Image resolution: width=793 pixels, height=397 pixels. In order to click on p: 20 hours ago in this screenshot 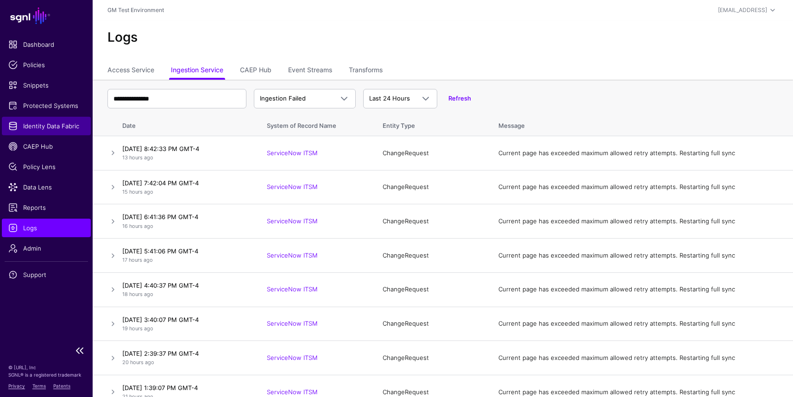, I will do `click(185, 362)`.